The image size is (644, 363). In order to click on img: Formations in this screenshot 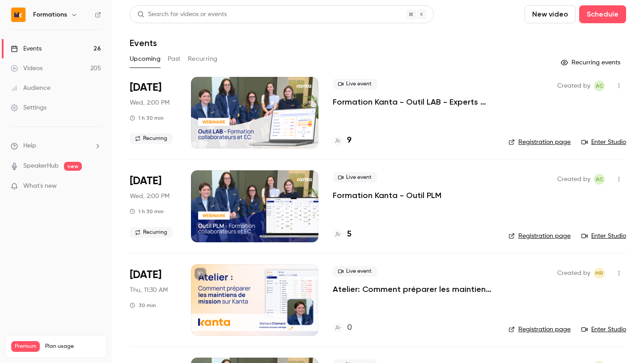, I will do `click(18, 15)`.